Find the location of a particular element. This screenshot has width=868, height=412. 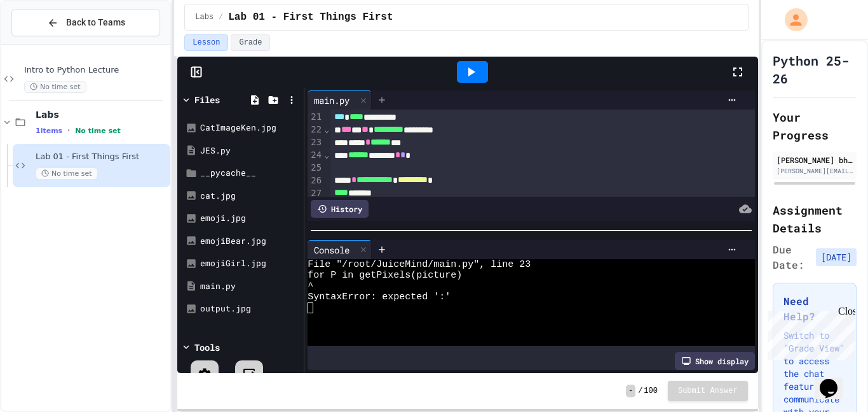

span: SyntaxError: expected ':' is located at coordinates (379, 297).